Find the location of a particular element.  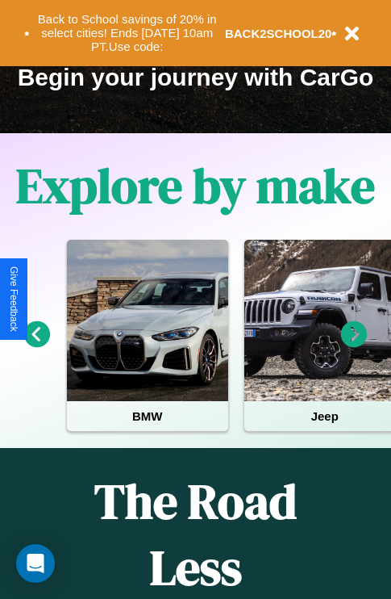

h1: Explore by make is located at coordinates (195, 186).